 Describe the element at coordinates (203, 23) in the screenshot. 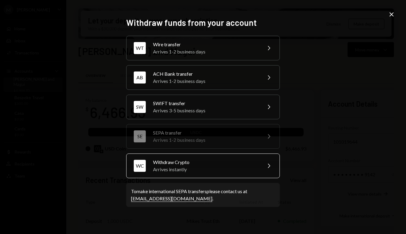

I see `h2: Withdraw funds from your account` at that location.